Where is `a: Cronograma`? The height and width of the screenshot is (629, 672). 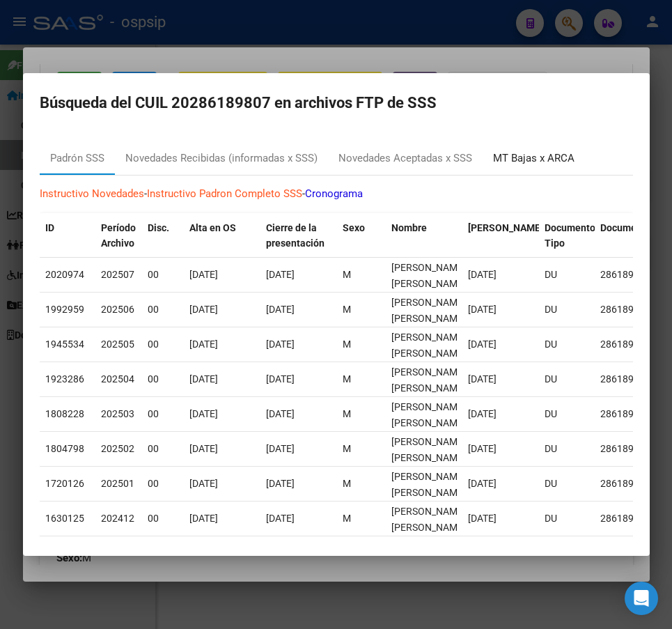
a: Cronograma is located at coordinates (333, 194).